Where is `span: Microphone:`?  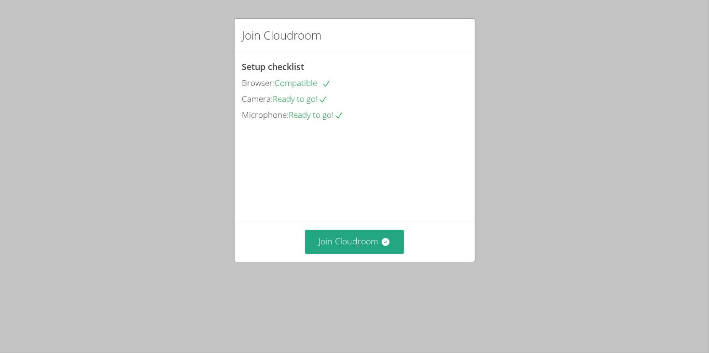 span: Microphone: is located at coordinates (265, 114).